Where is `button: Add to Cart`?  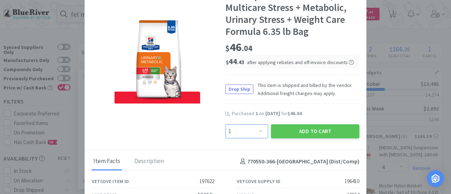 button: Add to Cart is located at coordinates (315, 131).